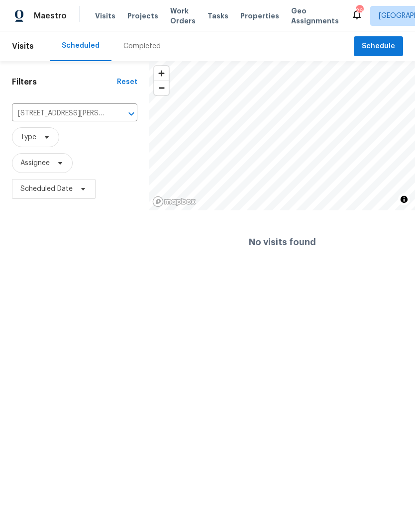  Describe the element at coordinates (282, 136) in the screenshot. I see `canvas: Map` at that location.